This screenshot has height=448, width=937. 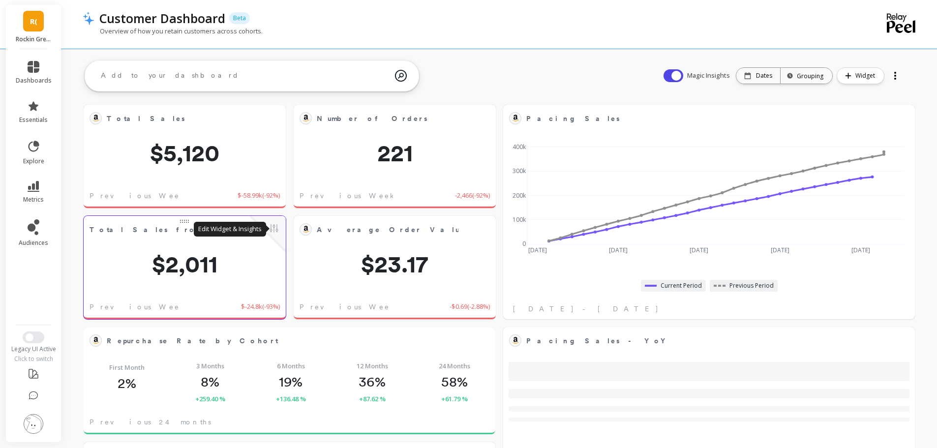 I want to click on p: 19%, so click(x=291, y=382).